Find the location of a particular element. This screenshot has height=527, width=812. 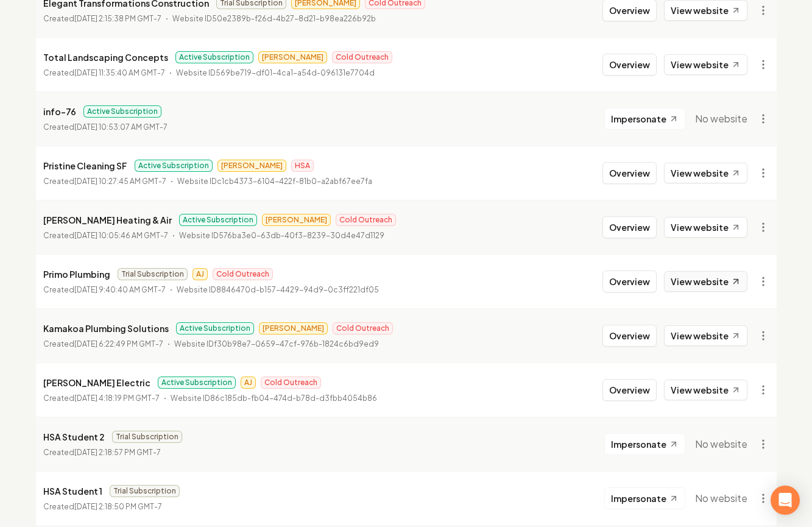

p: Website ID 8846470d-b157-4429-94d9-0c3ff221df05 is located at coordinates (278, 290).